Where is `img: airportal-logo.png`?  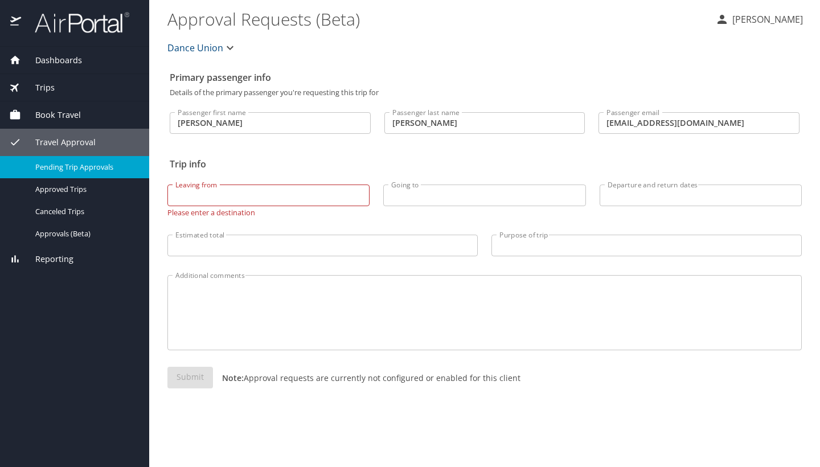 img: airportal-logo.png is located at coordinates (76, 22).